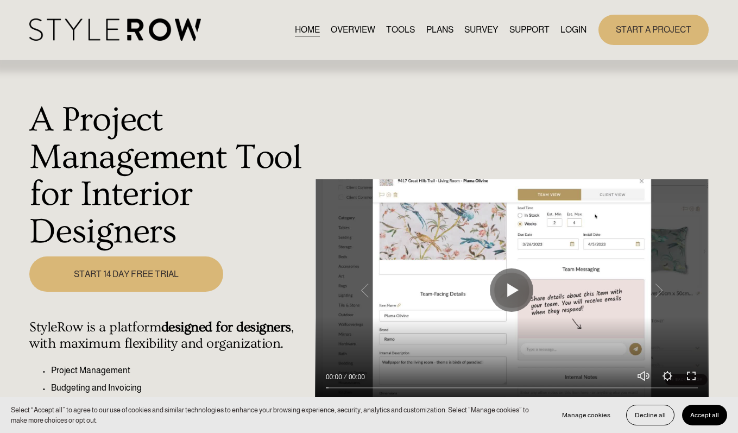 The width and height of the screenshot is (738, 433). I want to click on p: Project Management, so click(180, 370).